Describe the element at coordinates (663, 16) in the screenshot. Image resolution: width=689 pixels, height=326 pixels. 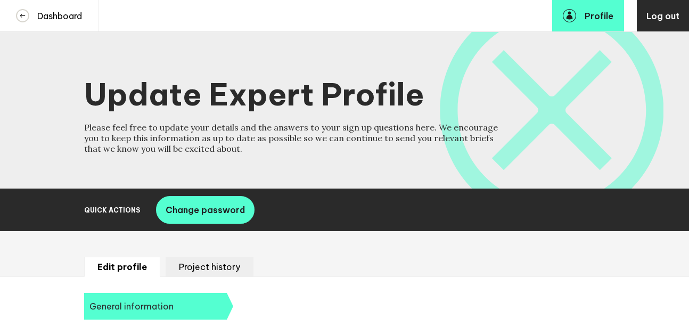
I see `span: Log out` at that location.